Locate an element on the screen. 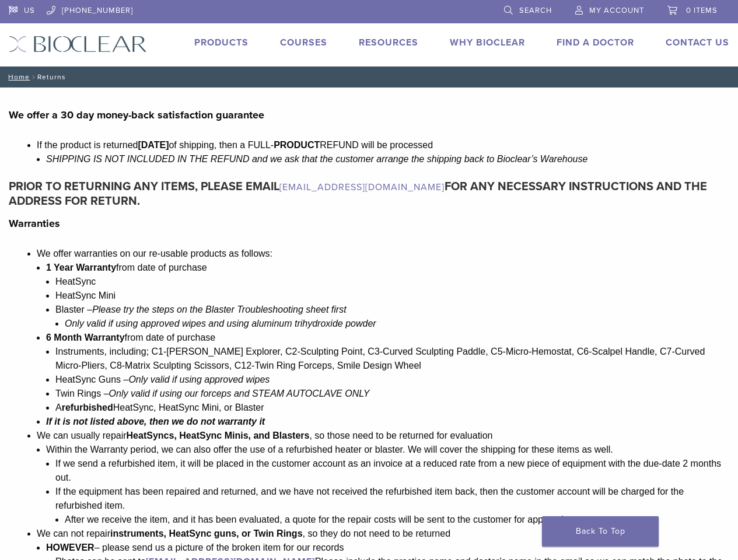  li: We can usually repair , so those need to be returned for evaluation is located at coordinates (382, 478).